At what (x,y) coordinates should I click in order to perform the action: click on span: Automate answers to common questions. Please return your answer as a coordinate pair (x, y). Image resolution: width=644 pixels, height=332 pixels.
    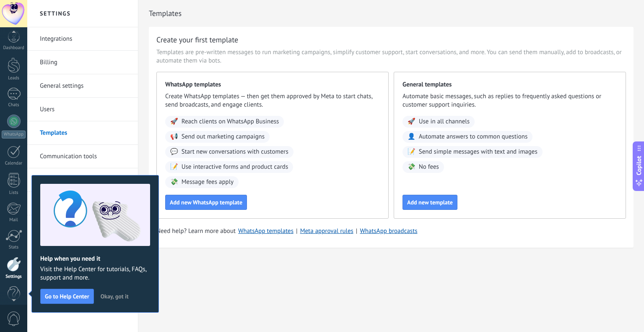
    Looking at the image, I should click on (474, 137).